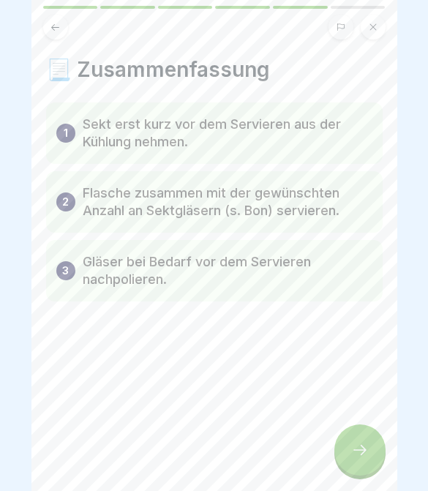 The width and height of the screenshot is (428, 491). What do you see at coordinates (228, 133) in the screenshot?
I see `p: Sekt erst kurz vor dem Servieren aus der Kühlung nehmen.` at bounding box center [228, 133].